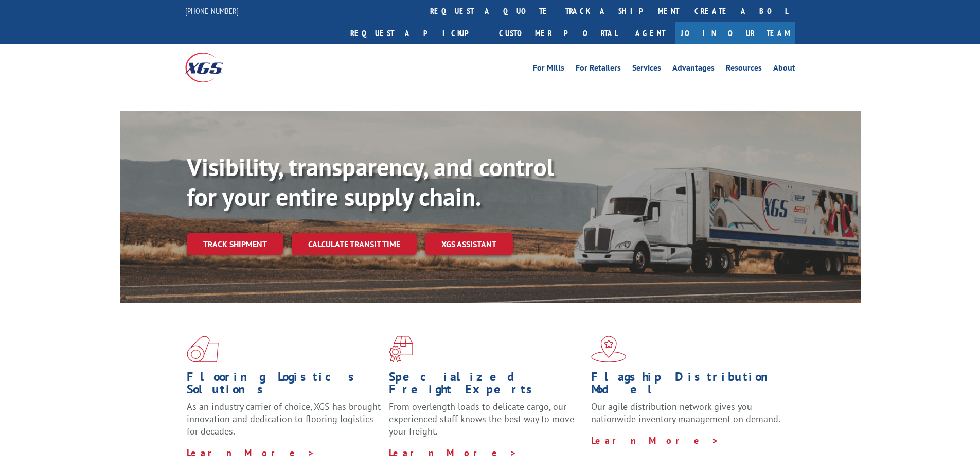 This screenshot has width=980, height=469. Describe the element at coordinates (354, 244) in the screenshot. I see `a: Calculate transit time` at that location.